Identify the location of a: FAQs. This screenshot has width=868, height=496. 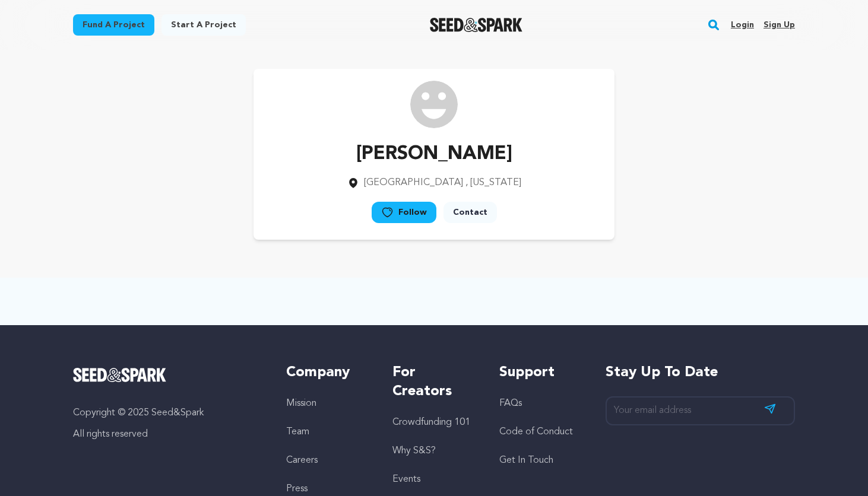
(510, 404).